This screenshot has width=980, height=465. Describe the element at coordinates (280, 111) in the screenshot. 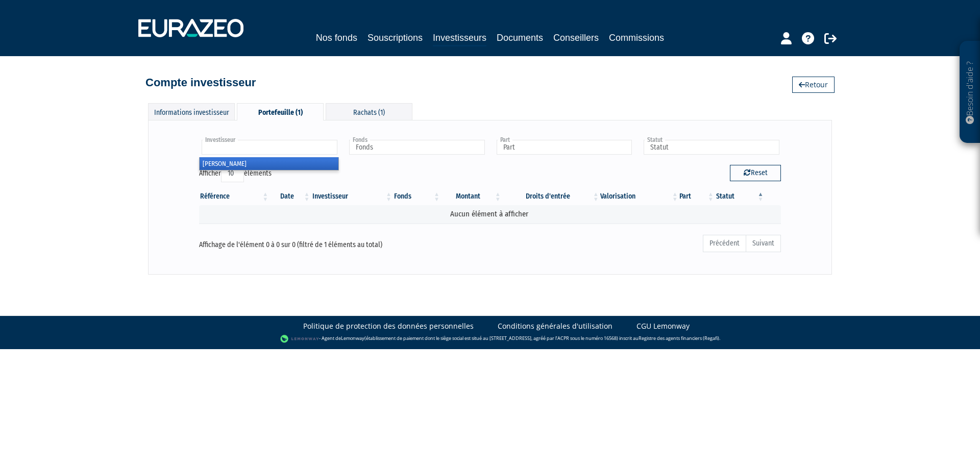

I see `div: Portefeuille (1)` at that location.